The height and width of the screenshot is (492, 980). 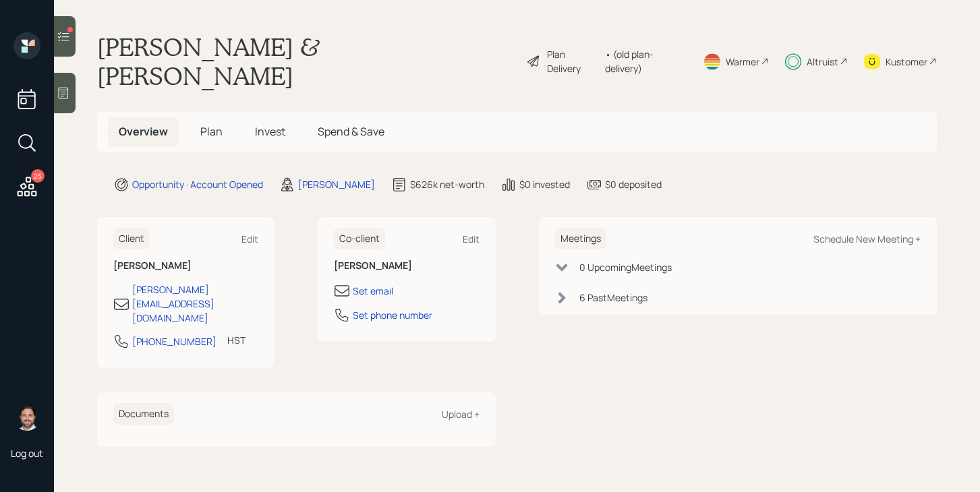 What do you see at coordinates (143, 132) in the screenshot?
I see `span: Overview` at bounding box center [143, 132].